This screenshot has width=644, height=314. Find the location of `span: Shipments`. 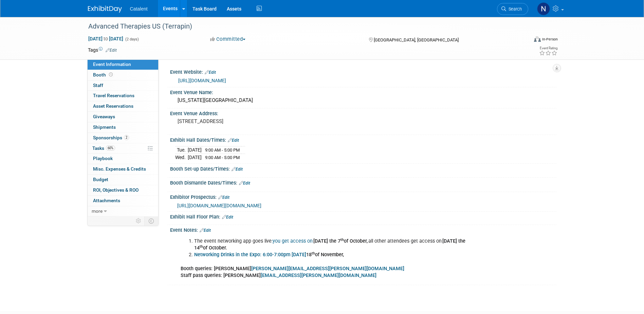

span: Shipments is located at coordinates (104, 127).